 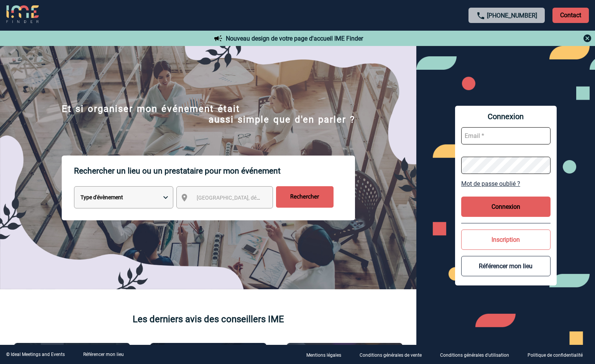 I want to click on img: call-24-px.png, so click(x=481, y=16).